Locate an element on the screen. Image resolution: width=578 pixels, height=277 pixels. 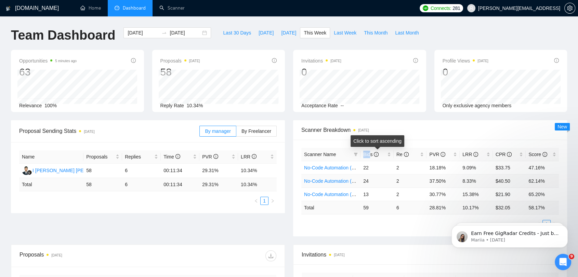
button: Start recording is located at coordinates (46, 227).